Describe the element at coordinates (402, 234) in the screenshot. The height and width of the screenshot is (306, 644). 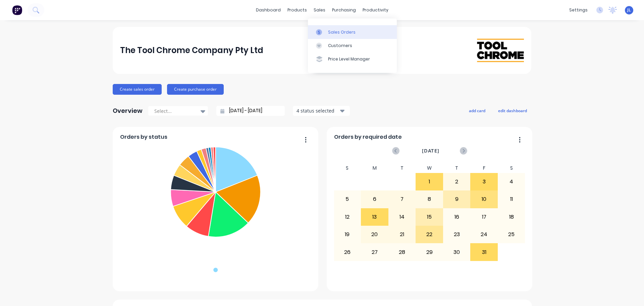
I see `div: 21` at that location.